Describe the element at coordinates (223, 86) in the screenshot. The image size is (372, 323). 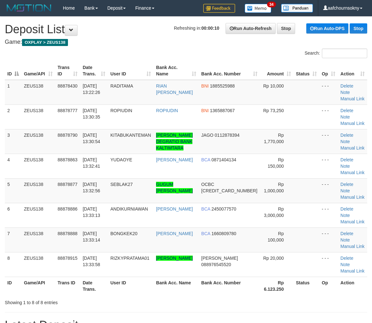
I see `span: Copy 1885525988 to clipboard` at that location.